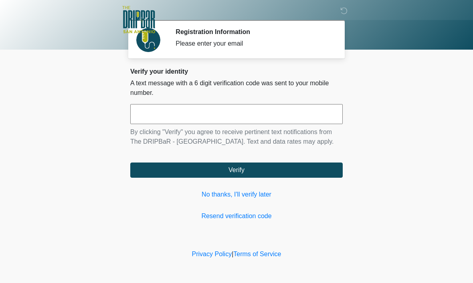 This screenshot has height=283, width=473. Describe the element at coordinates (148, 40) in the screenshot. I see `img: Agent Avatar` at that location.